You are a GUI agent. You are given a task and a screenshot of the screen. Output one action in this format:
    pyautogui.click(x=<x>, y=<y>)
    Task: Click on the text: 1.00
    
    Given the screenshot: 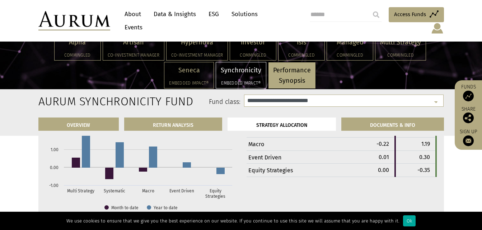 What is the action you would take?
    pyautogui.click(x=55, y=150)
    